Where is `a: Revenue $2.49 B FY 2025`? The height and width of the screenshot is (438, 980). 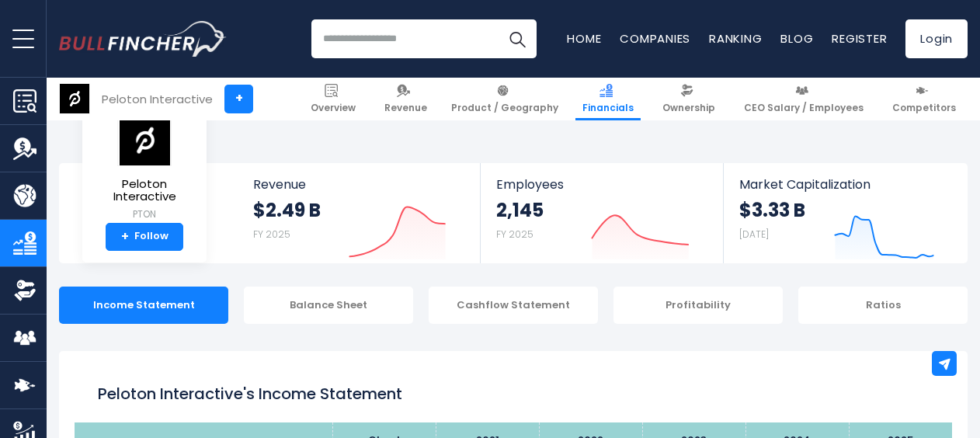
a: Revenue $2.49 B FY 2025 is located at coordinates (359, 213).